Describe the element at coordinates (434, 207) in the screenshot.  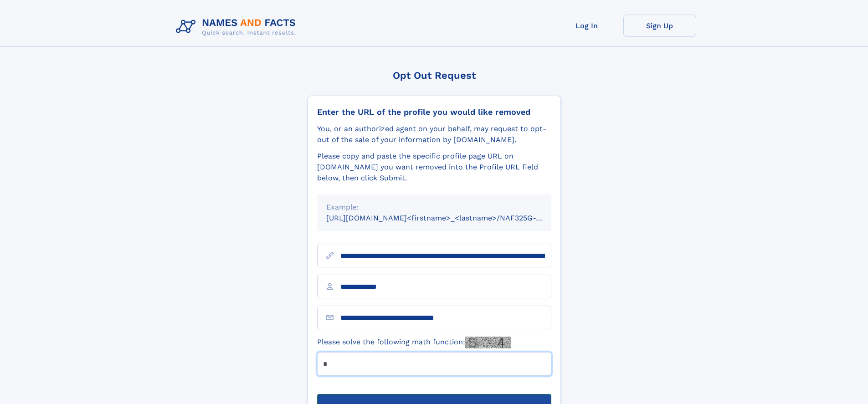
I see `div: Example:` at that location.